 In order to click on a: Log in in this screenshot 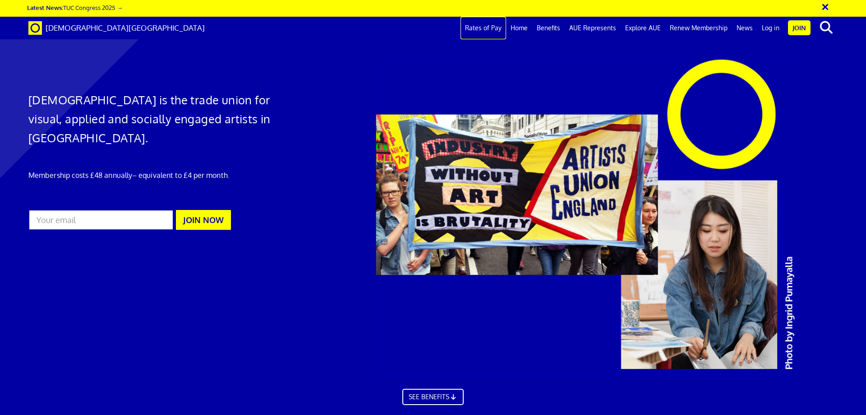, I will do `click(771, 28)`.